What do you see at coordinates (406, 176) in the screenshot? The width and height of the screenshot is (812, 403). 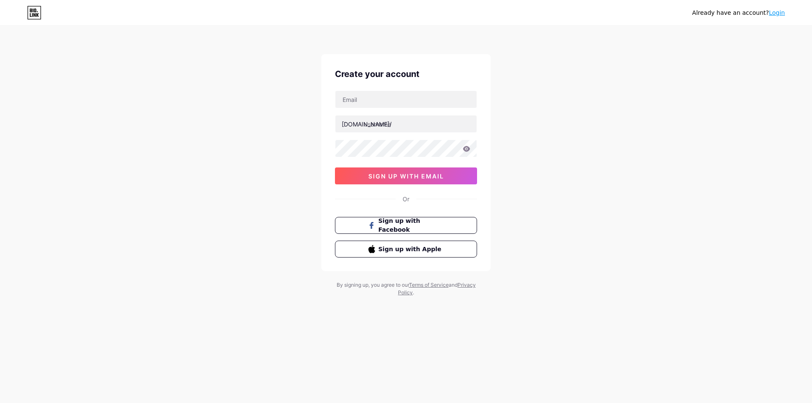 I see `button: sign up with email` at bounding box center [406, 176].